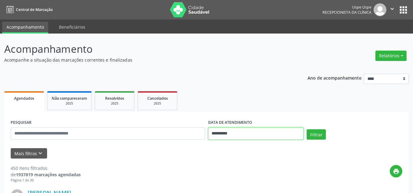 The image size is (413, 193). Describe the element at coordinates (391, 56) in the screenshot. I see `button: Relatórios` at that location.